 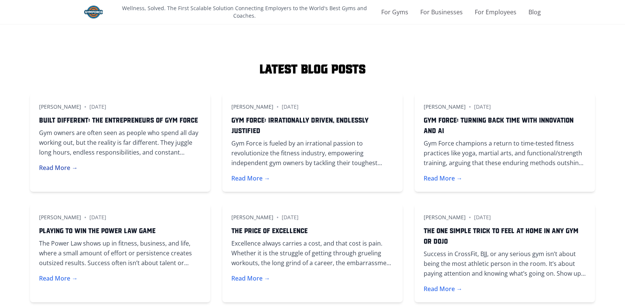 What do you see at coordinates (312, 68) in the screenshot?
I see `h1: Latest Blog Posts` at bounding box center [312, 68].